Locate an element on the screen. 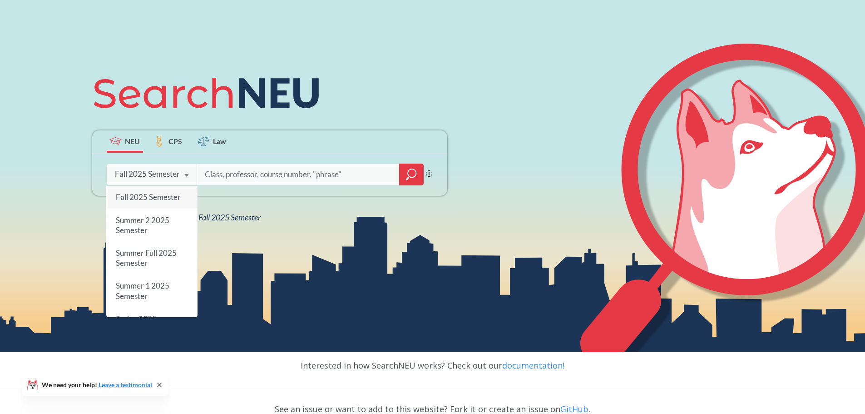  div: magnifying glass is located at coordinates (411, 174).